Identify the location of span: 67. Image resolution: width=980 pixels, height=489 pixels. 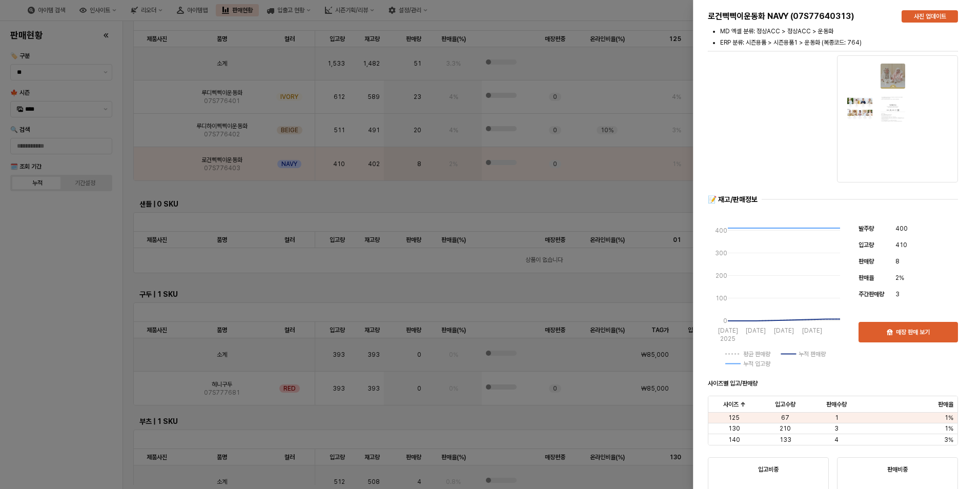
(786, 418).